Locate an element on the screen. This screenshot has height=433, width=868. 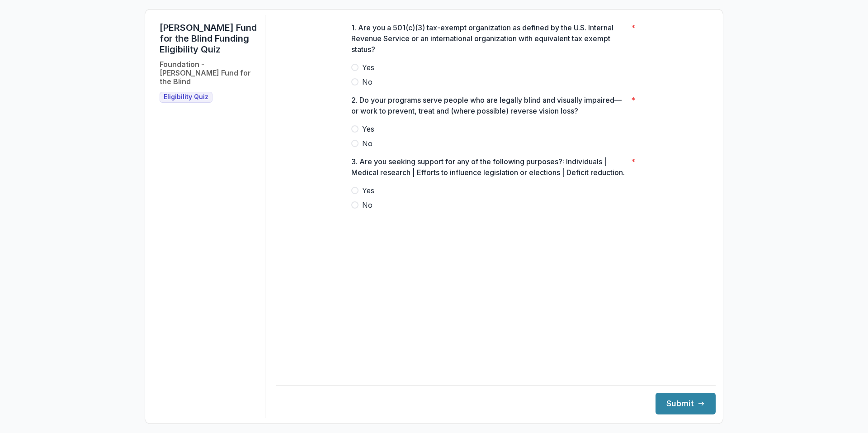
p: 3. Are you seeking support for any of the following purposes?: Individuals | Medical research | E... is located at coordinates (489, 167).